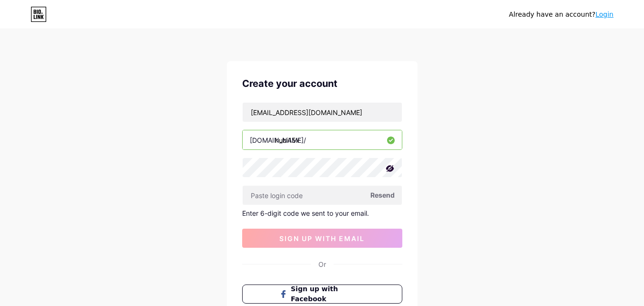  I want to click on div: Enter 6-digit code we sent to your email., so click(322, 213).